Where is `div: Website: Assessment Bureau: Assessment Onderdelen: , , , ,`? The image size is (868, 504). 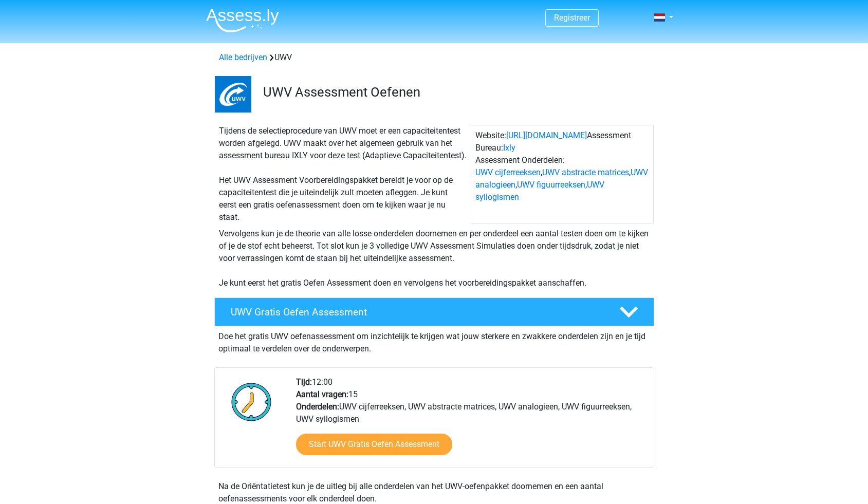 div: Website: Assessment Bureau: Assessment Onderdelen: , , , , is located at coordinates (562, 174).